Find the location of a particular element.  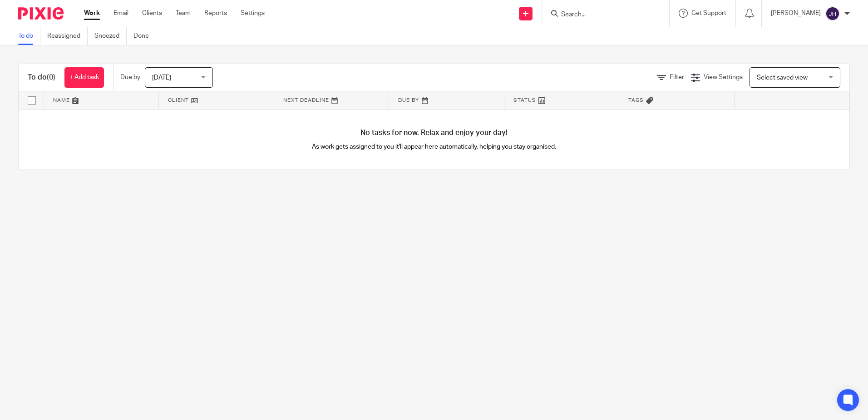

span: Select saved view is located at coordinates (782, 78).